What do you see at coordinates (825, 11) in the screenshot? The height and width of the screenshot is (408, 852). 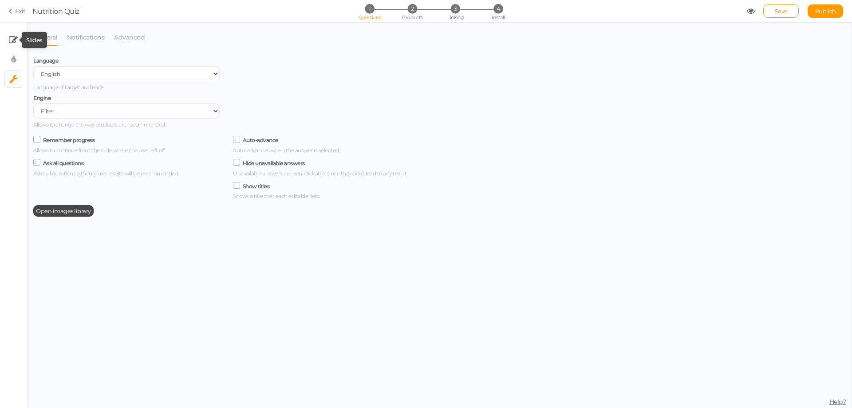 I see `span: Publish` at bounding box center [825, 11].